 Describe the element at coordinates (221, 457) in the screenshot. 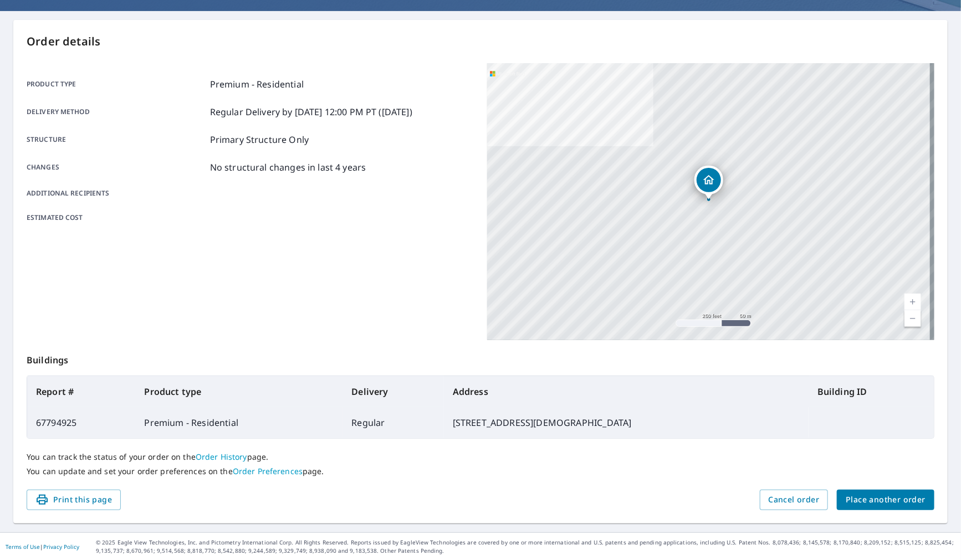

I see `a: Order History` at that location.